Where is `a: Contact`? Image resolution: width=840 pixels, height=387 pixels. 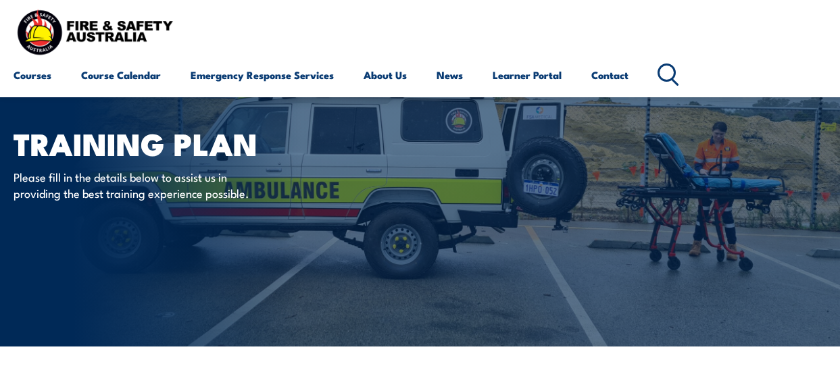
a: Contact is located at coordinates (610, 75).